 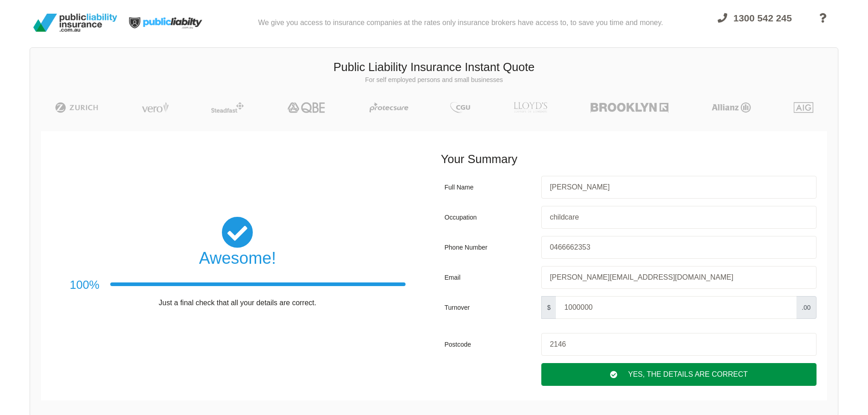 I want to click on a: 1300 542 245, so click(x=755, y=25).